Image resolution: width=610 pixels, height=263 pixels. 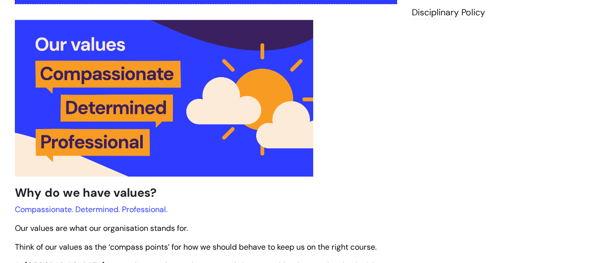 I want to click on span: Think of our values as the ‘compass points’ for how we should behave to keep us on the right course., so click(x=196, y=247).